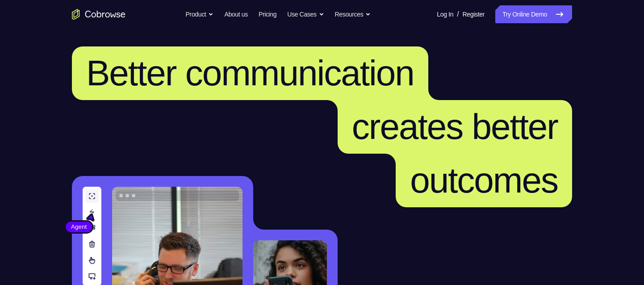  What do you see at coordinates (250, 73) in the screenshot?
I see `span: Better communication` at bounding box center [250, 73].